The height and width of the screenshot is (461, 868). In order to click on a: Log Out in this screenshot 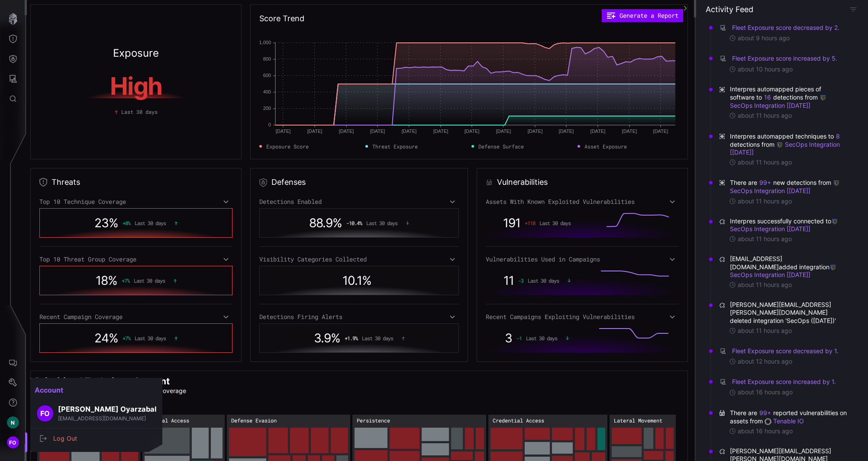, I will do `click(96, 438)`.